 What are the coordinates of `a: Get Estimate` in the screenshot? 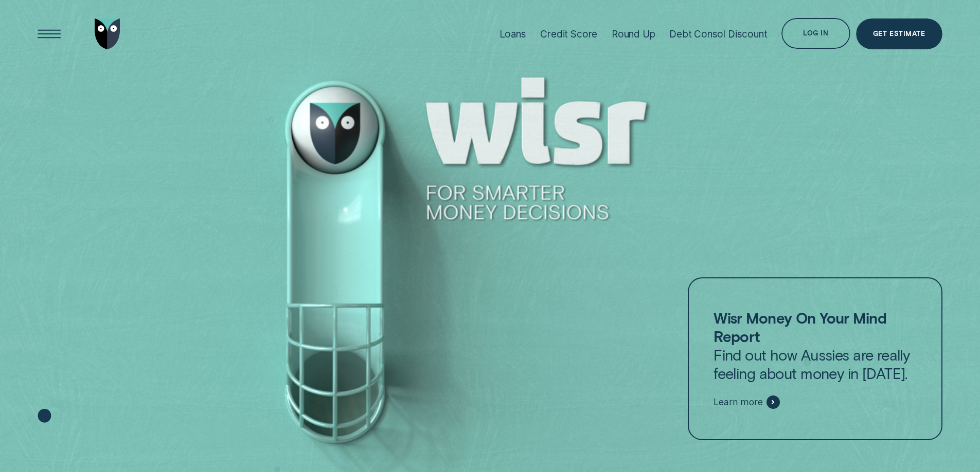 It's located at (899, 34).